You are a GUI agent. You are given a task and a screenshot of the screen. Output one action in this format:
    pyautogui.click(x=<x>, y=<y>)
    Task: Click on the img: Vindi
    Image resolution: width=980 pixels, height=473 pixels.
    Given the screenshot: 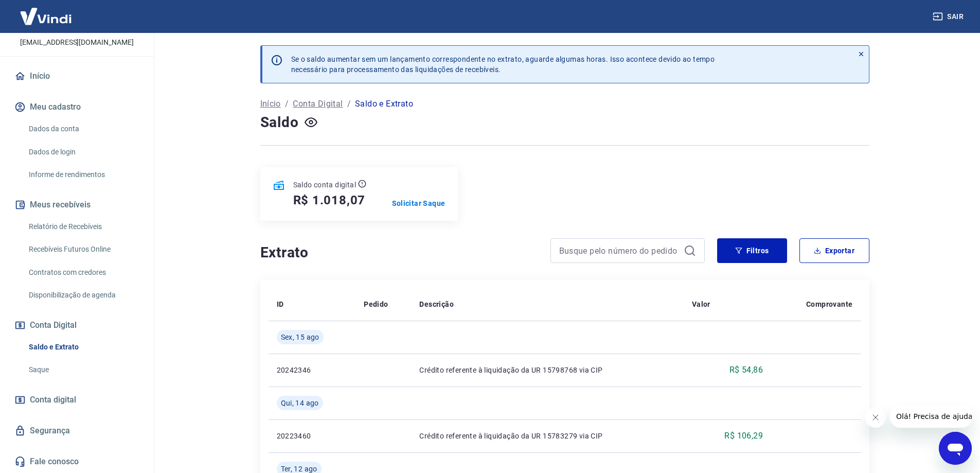 What is the action you would take?
    pyautogui.click(x=46, y=16)
    